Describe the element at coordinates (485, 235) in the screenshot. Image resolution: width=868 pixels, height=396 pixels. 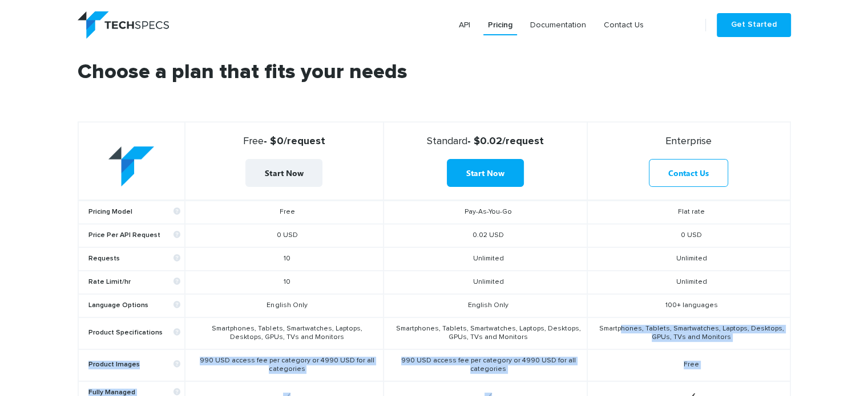
I see `td: 0.02 USD` at that location.